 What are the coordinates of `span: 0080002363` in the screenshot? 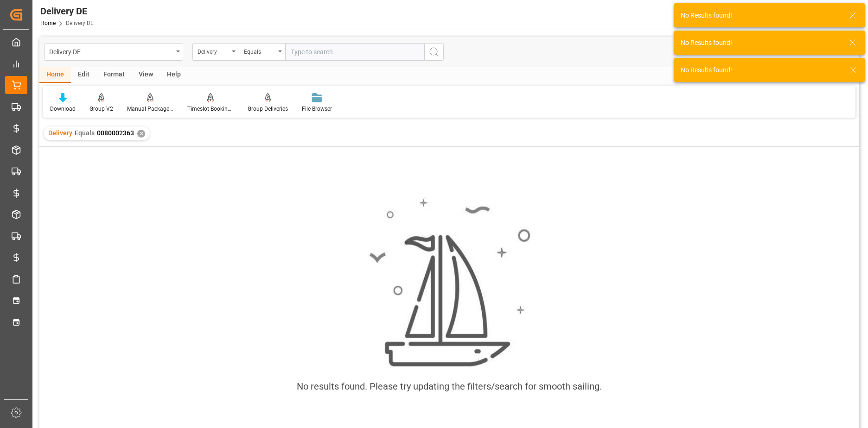 It's located at (115, 133).